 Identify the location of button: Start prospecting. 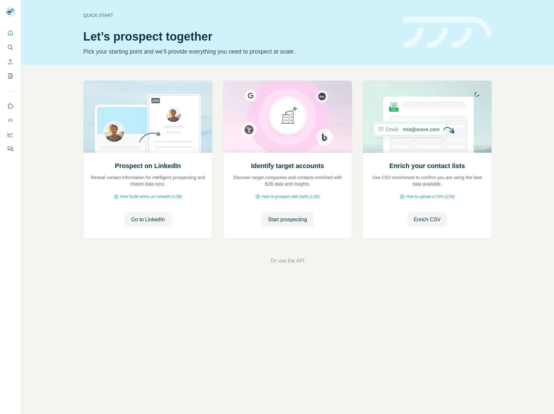
(288, 220).